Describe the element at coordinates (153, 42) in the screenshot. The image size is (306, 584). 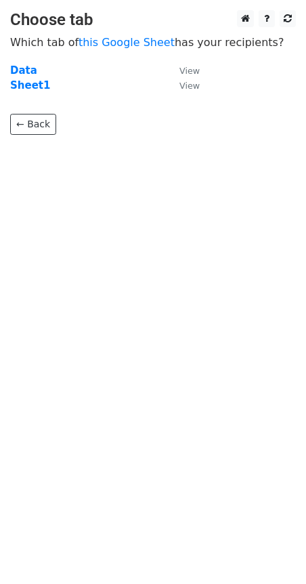
I see `p: Which tab of has your recipients?` at that location.